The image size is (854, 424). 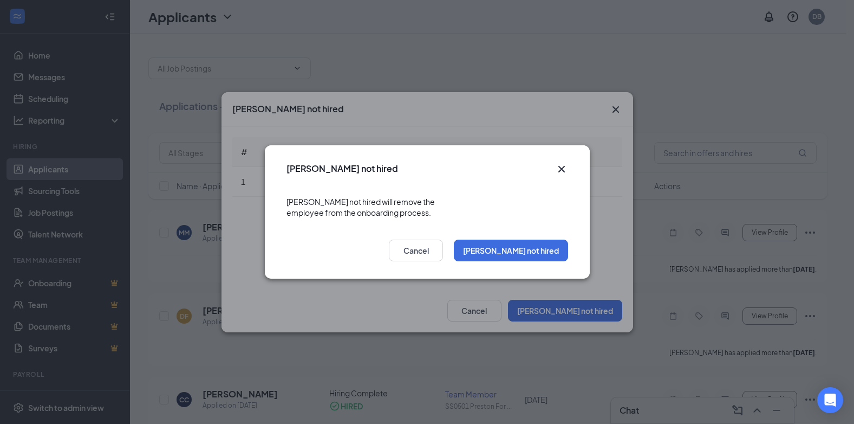 I want to click on button: Close, so click(x=562, y=169).